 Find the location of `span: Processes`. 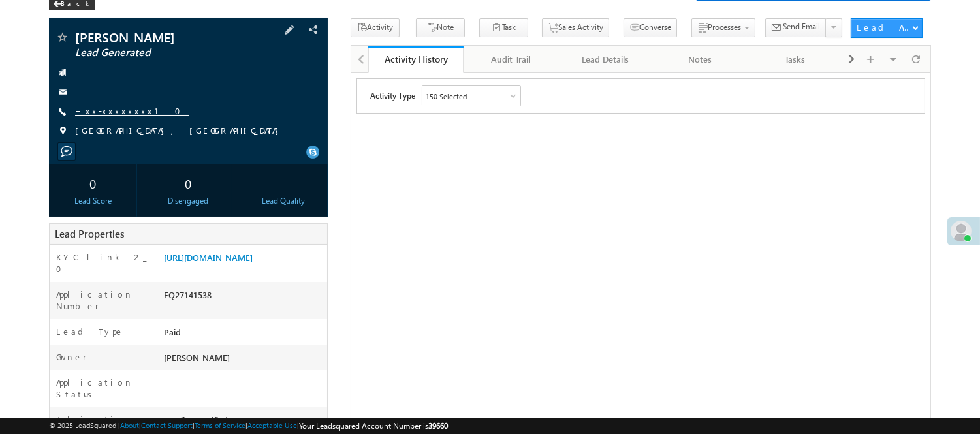

span: Processes is located at coordinates (723, 27).